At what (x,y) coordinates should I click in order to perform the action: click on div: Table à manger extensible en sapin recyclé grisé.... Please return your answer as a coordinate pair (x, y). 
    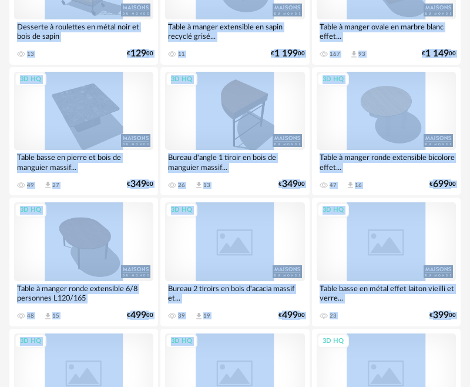
    Looking at the image, I should click on (235, 31).